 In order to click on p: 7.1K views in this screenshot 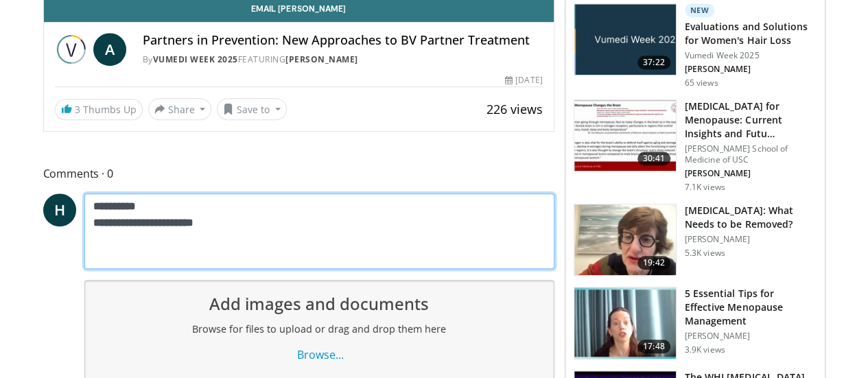, I will do `click(705, 187)`.